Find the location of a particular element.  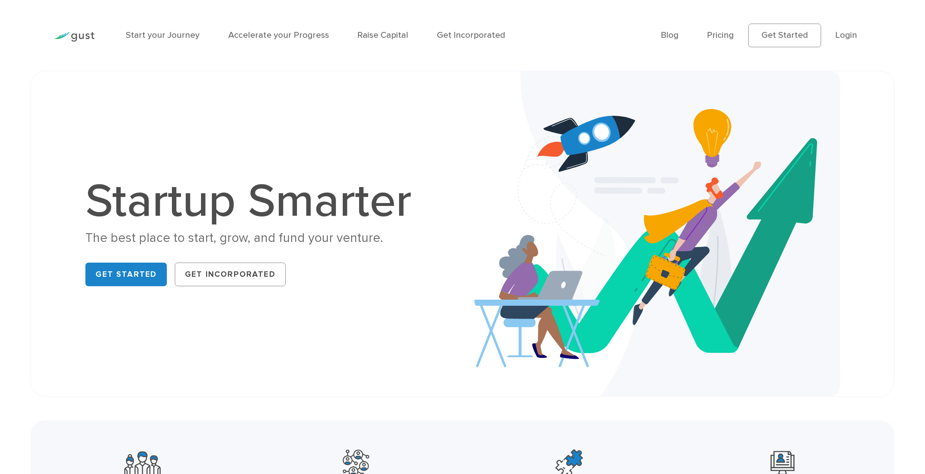

img: Startup Smarter Hero is located at coordinates (657, 234).